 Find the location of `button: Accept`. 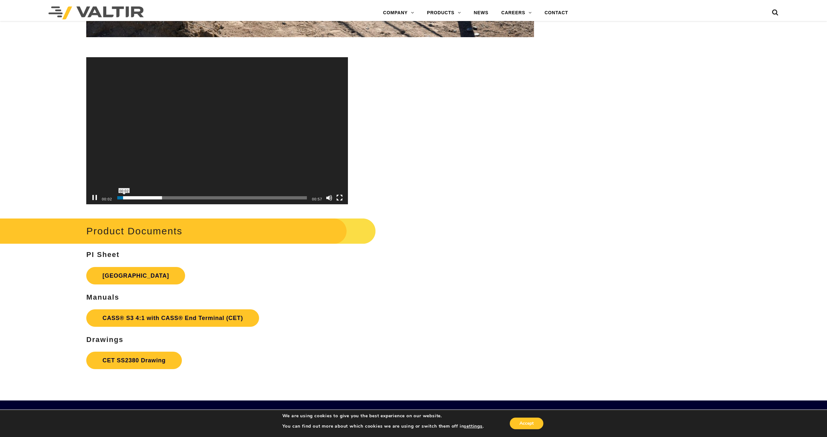

button: Accept is located at coordinates (527, 423).